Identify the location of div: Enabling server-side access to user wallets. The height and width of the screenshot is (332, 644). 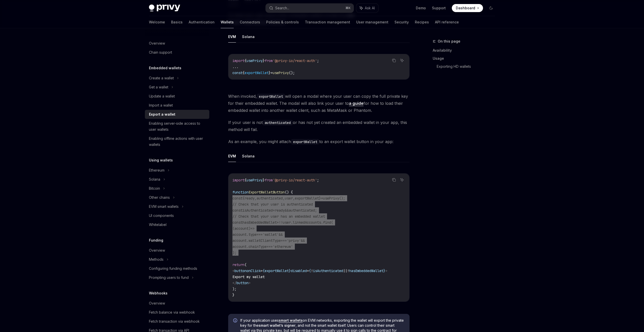
(178, 127).